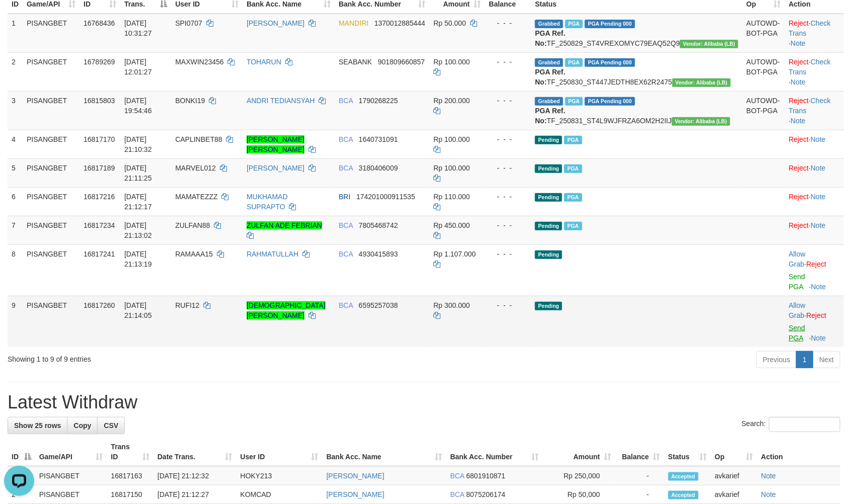  Describe the element at coordinates (550, 77) in the screenshot. I see `b: PGA Ref. No:` at that location.